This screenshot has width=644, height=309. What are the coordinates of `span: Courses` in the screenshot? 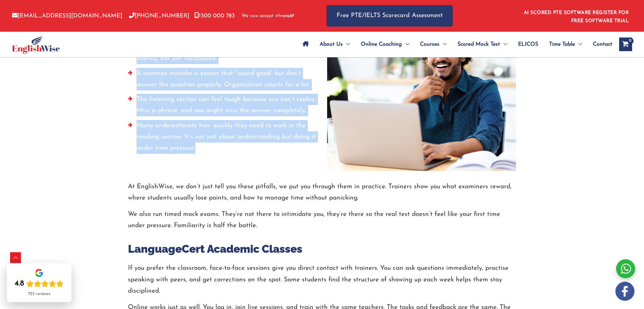 It's located at (430, 45).